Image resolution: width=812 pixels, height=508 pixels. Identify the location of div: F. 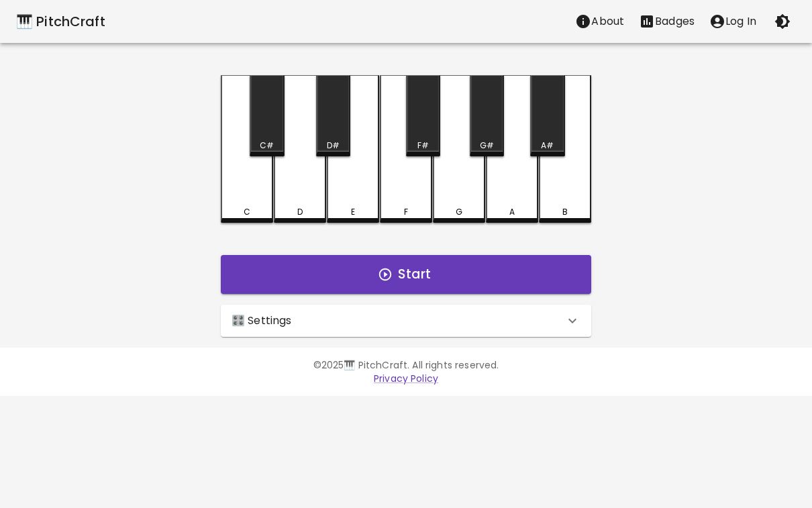
(406, 212).